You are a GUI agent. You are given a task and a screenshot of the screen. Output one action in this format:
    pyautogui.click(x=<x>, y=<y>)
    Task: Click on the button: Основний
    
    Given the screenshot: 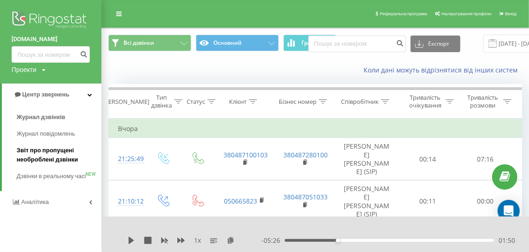 What is the action you would take?
    pyautogui.click(x=238, y=43)
    